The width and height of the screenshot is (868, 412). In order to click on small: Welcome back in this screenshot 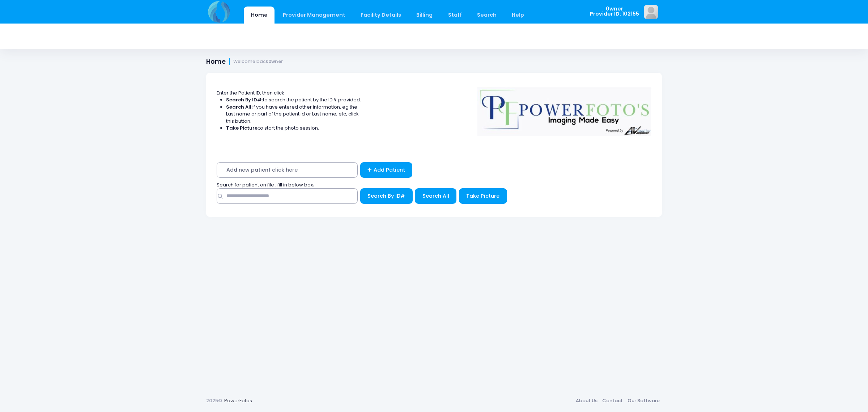, I will do `click(258, 61)`.